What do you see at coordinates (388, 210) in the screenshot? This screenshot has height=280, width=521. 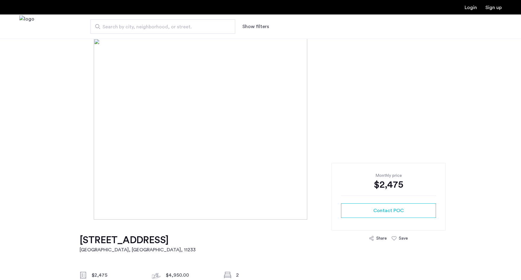 I see `span: Contact POC` at bounding box center [388, 210].